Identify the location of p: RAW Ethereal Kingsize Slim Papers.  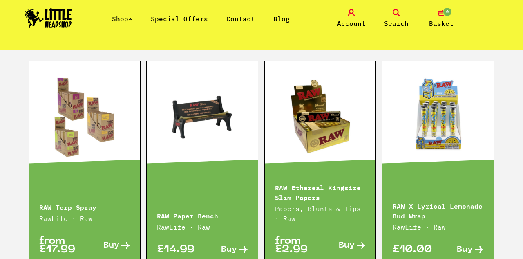
(320, 192).